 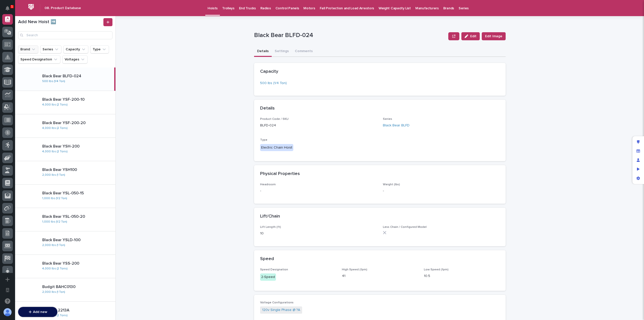 I want to click on p: 10.5, so click(x=462, y=276).